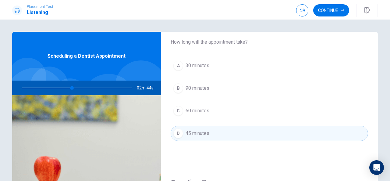  I want to click on span: 02m 44s, so click(148, 88).